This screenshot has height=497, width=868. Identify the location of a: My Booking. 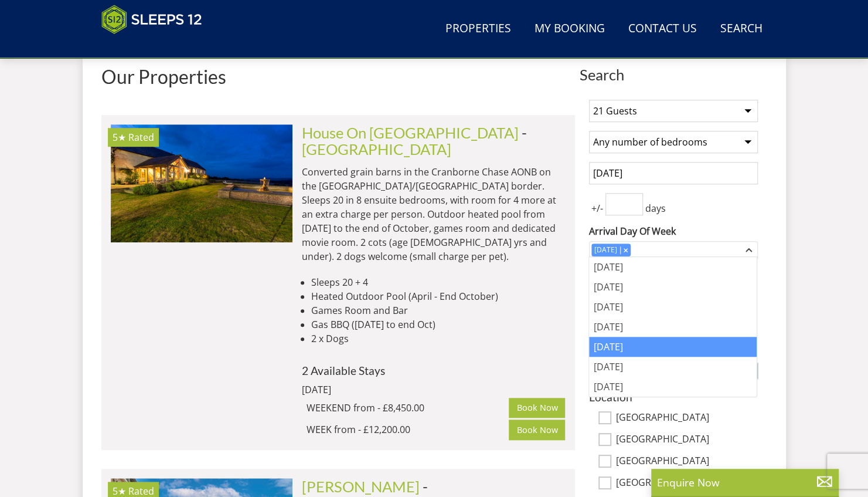
(570, 29).